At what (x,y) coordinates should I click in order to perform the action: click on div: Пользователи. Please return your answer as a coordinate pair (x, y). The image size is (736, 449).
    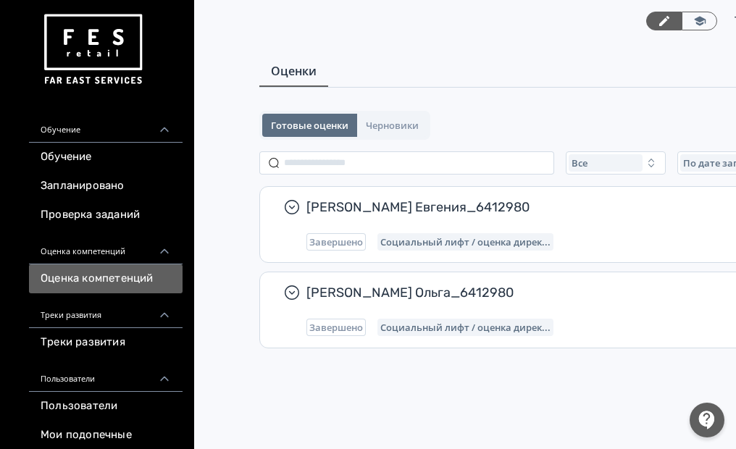
    Looking at the image, I should click on (106, 374).